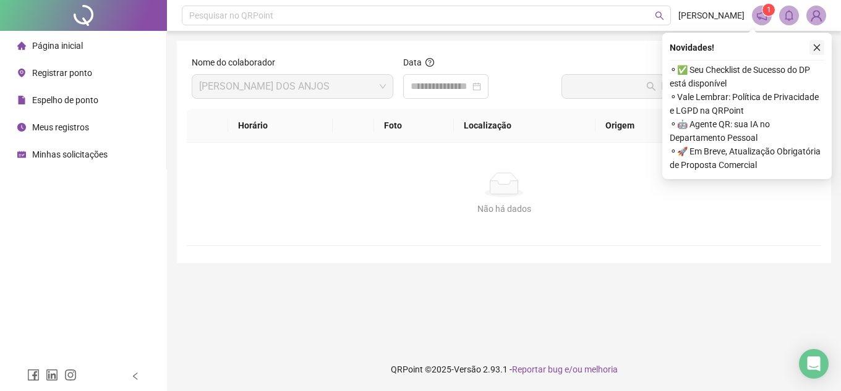 Image resolution: width=841 pixels, height=391 pixels. Describe the element at coordinates (817, 48) in the screenshot. I see `span: close` at that location.